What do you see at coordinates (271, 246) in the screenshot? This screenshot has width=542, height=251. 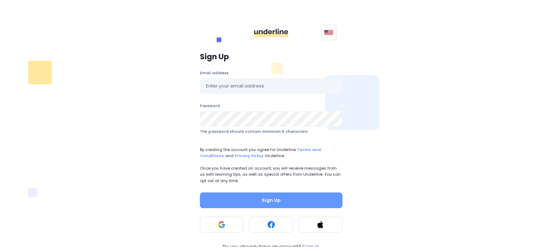 I see `a: Do you already have an account? Sign In` at bounding box center [271, 246].